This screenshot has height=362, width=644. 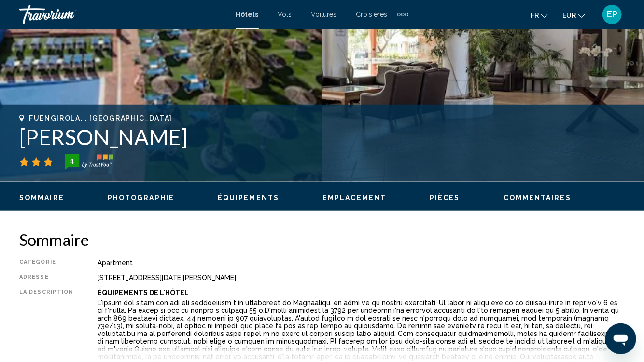 I want to click on div: Adresse, so click(x=46, y=278).